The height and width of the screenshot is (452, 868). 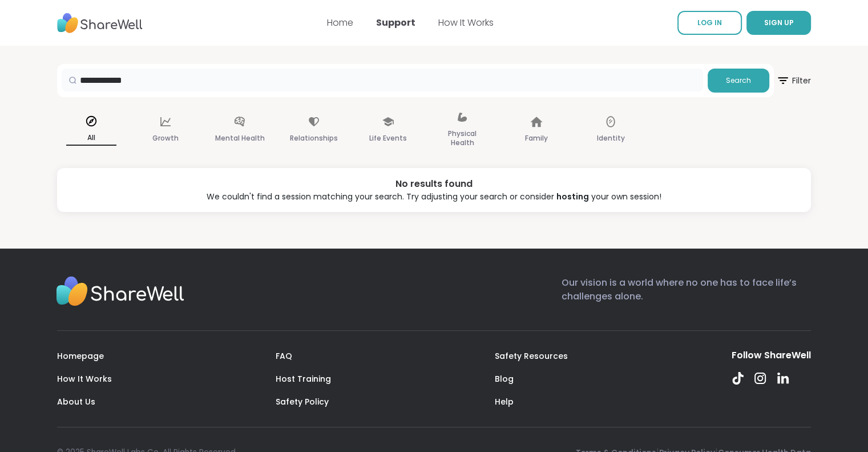 I want to click on span: Search, so click(x=739, y=80).